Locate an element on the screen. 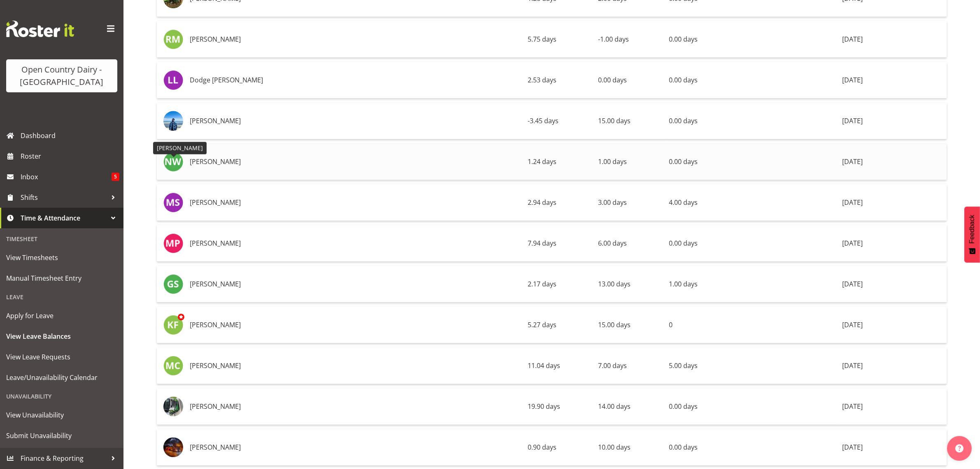 The height and width of the screenshot is (469, 980). span: Feedback is located at coordinates (973, 229).